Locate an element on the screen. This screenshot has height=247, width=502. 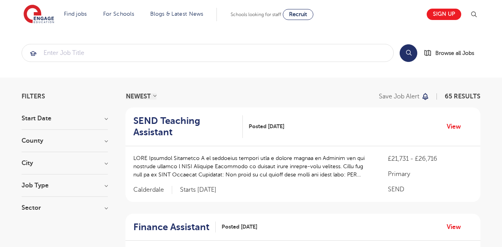
h3: Sector is located at coordinates (65, 208).